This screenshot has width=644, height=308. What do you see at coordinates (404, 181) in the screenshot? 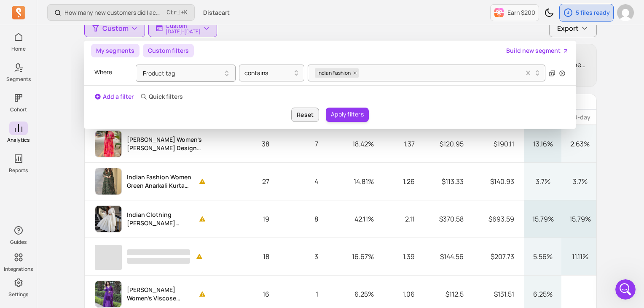
I see `p: 1.26` at bounding box center [404, 181].